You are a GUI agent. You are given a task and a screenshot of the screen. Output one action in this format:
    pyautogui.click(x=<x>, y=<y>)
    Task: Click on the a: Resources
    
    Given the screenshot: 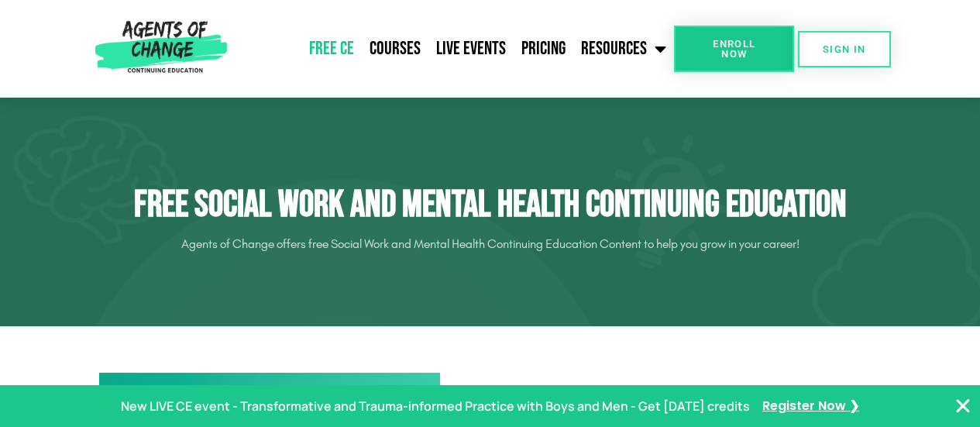 What is the action you would take?
    pyautogui.click(x=623, y=48)
    